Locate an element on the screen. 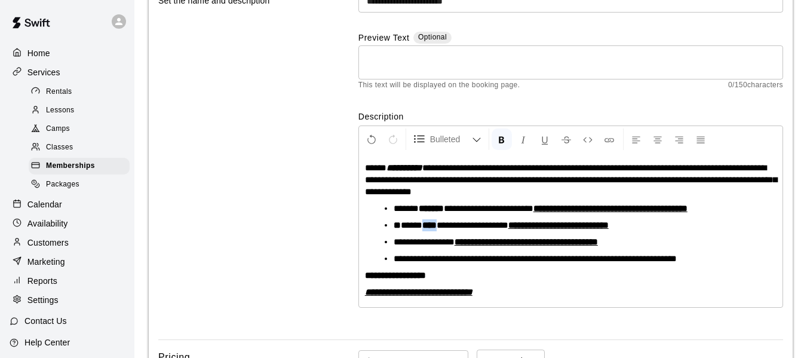 The height and width of the screenshot is (358, 807). a: Reports is located at coordinates (67, 281).